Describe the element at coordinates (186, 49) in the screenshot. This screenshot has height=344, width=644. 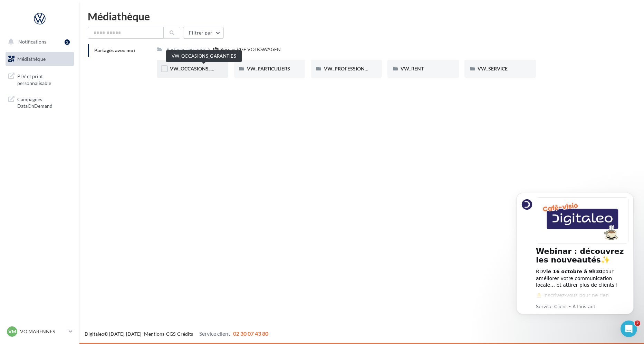
I see `div: Partagés avec moi` at that location.